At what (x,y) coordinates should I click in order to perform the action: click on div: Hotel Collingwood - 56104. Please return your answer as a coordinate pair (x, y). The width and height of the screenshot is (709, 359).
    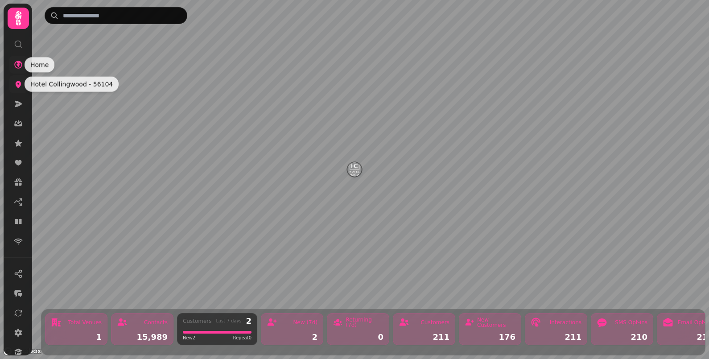
    Looking at the image, I should click on (71, 84).